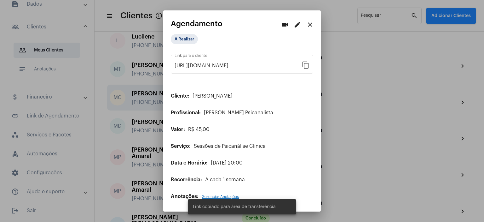 The height and width of the screenshot is (222, 484). Describe the element at coordinates (234, 206) in the screenshot. I see `span: Link copiado para área de transferência` at that location.